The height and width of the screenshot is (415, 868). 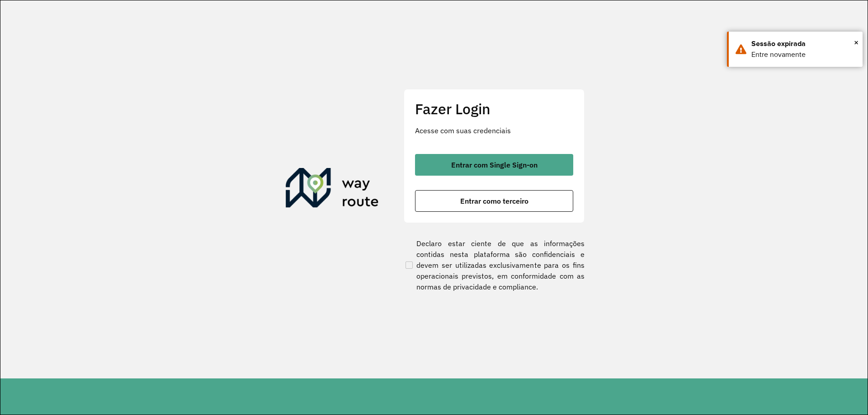 I want to click on span: Entrar com Single Sign-on, so click(x=494, y=165).